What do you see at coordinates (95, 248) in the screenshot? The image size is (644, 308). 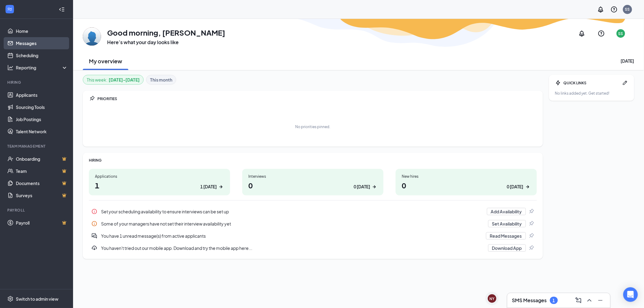 I see `svg: Download` at bounding box center [95, 248].